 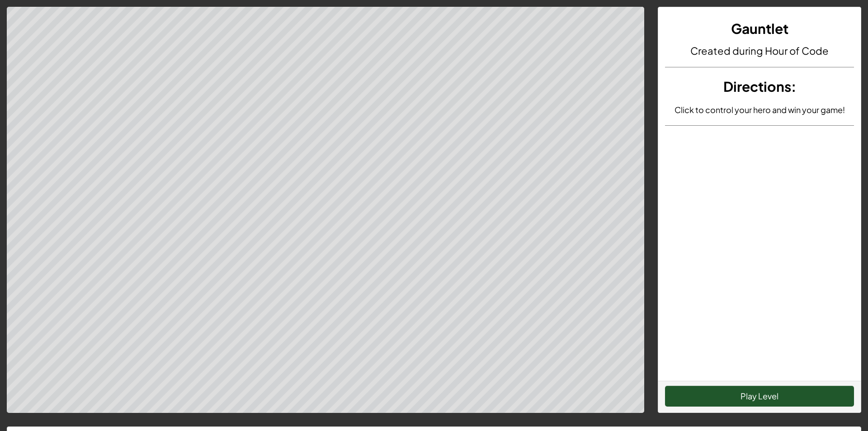 What do you see at coordinates (760, 396) in the screenshot?
I see `button: Play Level` at bounding box center [760, 396].